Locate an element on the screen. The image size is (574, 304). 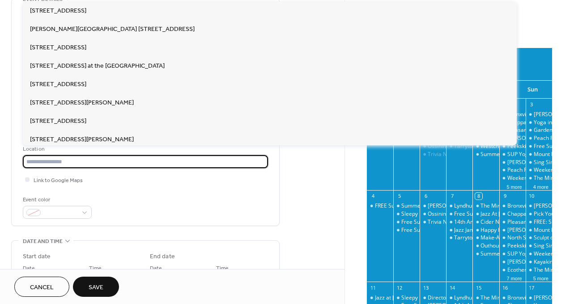
div: John Jay Homestead Farm Market In Katonah is located at coordinates (513, 230).